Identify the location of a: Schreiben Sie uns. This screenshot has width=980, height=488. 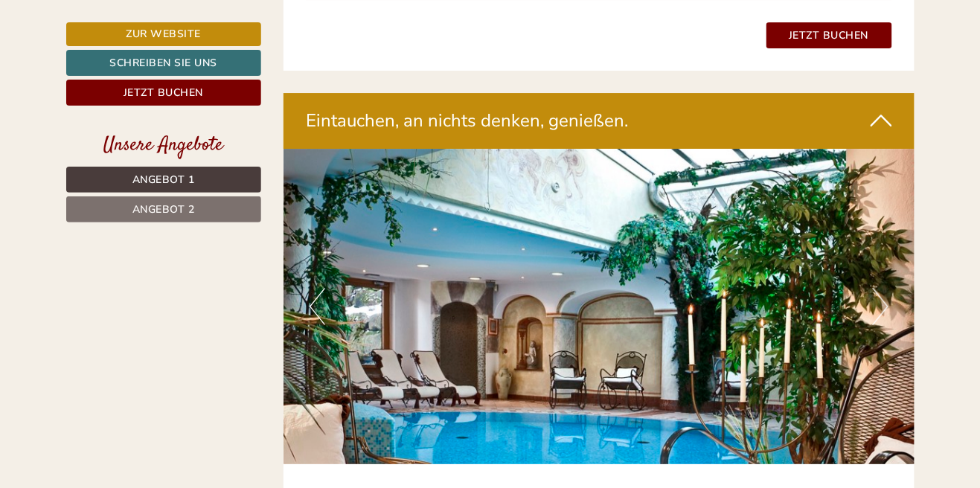
(164, 63).